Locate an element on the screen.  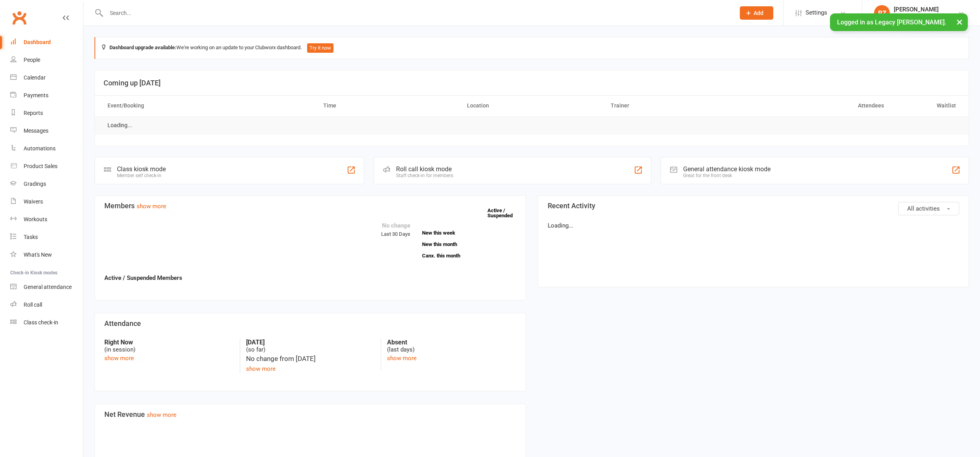
div: Roll call kiosk mode is located at coordinates (425, 169).